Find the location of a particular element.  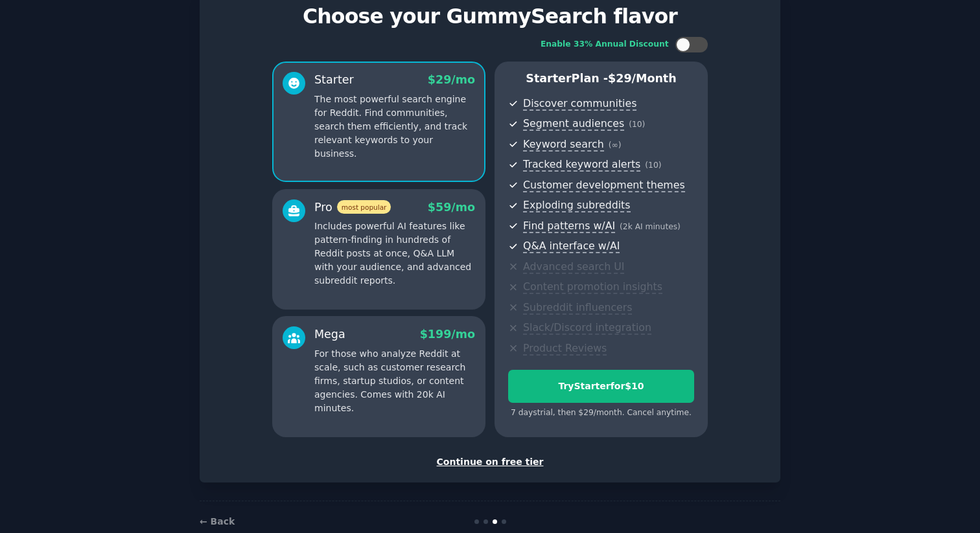

div: Starter is located at coordinates (334, 80).